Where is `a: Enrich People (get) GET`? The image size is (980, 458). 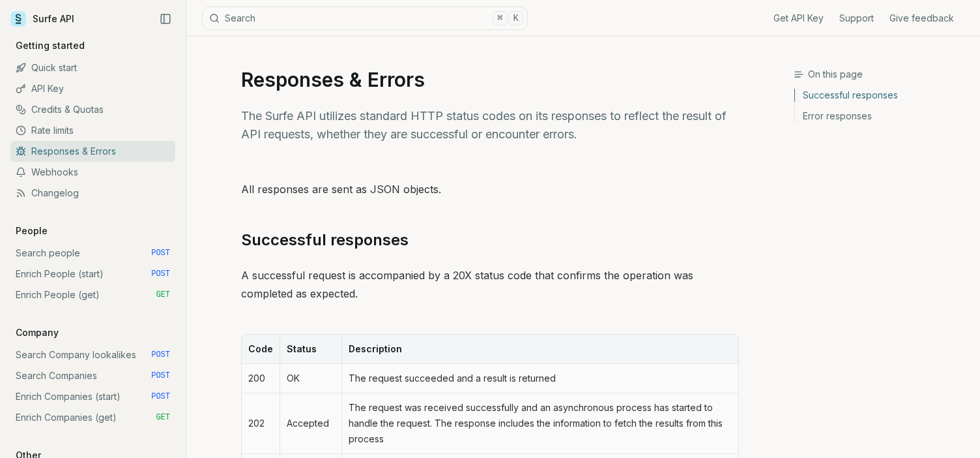
a: Enrich People (get) GET is located at coordinates (92, 295).